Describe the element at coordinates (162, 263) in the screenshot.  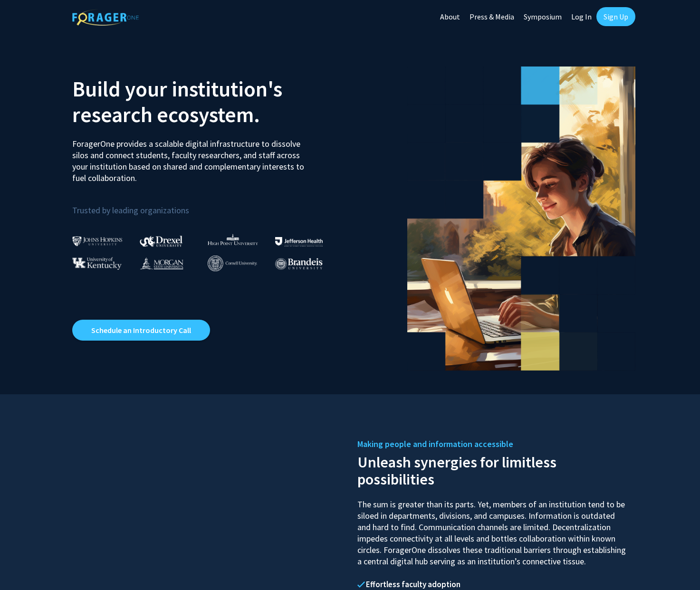
I see `img: Morgan State University` at that location.